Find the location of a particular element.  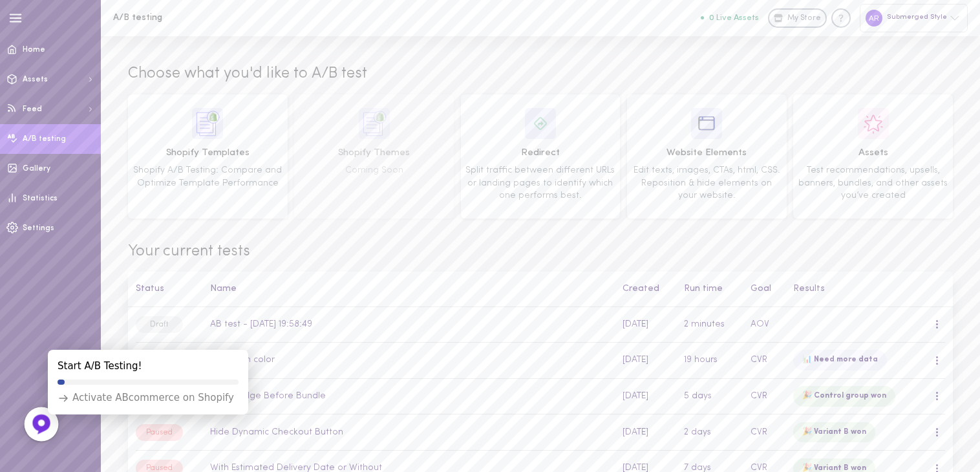

div: Start A/B Testing! is located at coordinates (100, 366).